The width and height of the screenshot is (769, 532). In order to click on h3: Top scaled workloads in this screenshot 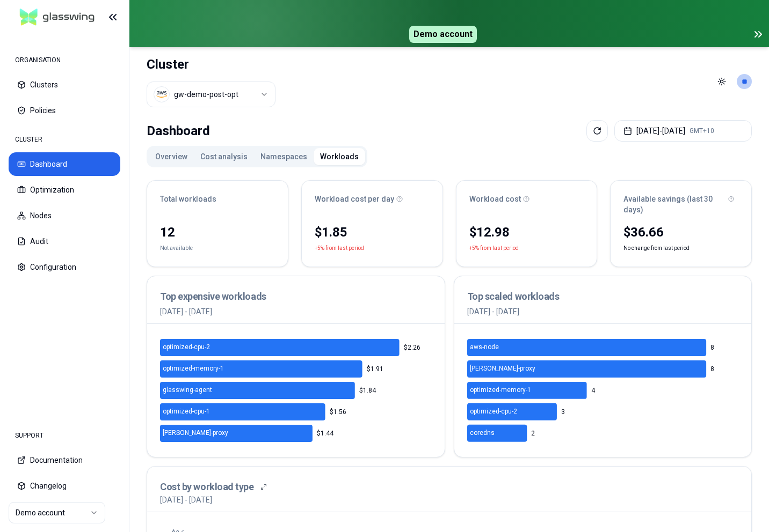, I will do `click(603, 296)`.